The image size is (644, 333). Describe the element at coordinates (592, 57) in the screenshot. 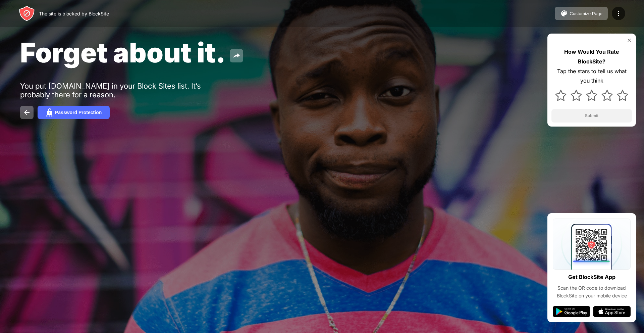

I see `div: How Would You Rate BlockSite?` at that location.